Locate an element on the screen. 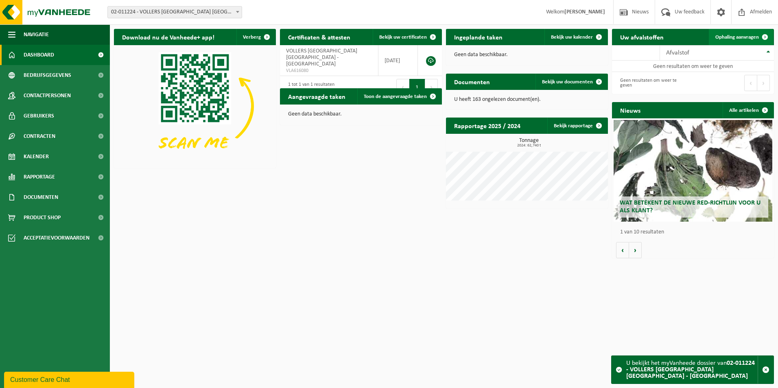  a: Bekijk uw kalender is located at coordinates (576, 37).